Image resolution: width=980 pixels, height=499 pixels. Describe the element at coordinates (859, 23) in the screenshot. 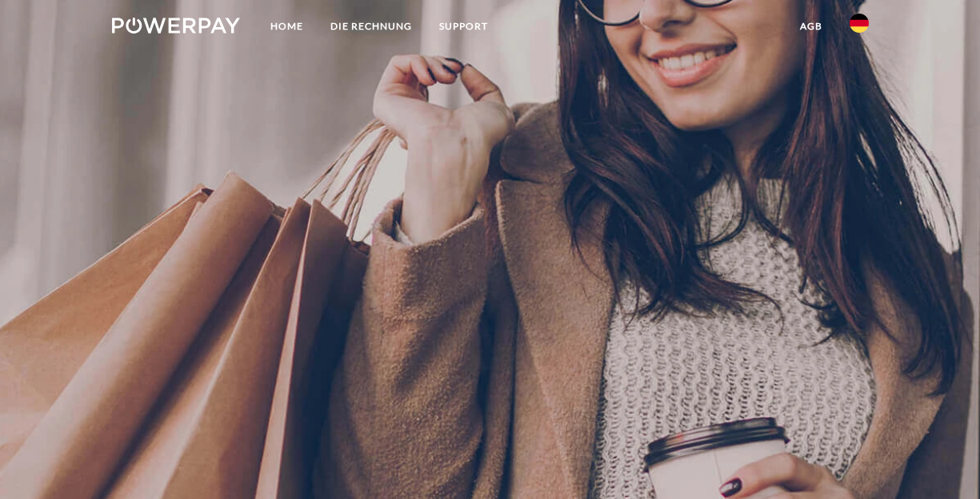

I see `img: de` at that location.